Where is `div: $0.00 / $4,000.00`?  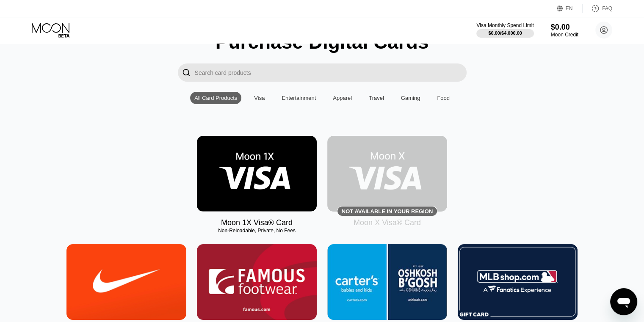 div: $0.00 / $4,000.00 is located at coordinates (505, 33).